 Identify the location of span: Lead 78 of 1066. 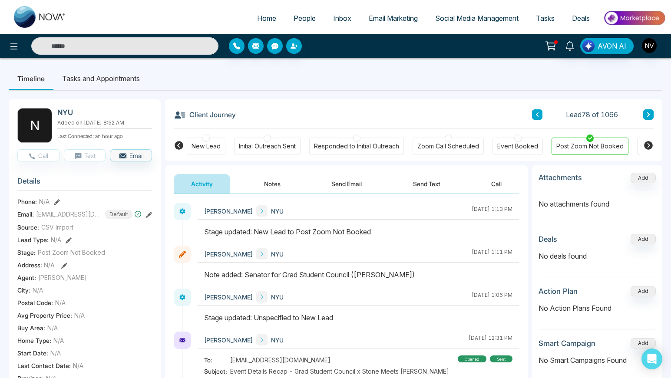
(592, 115).